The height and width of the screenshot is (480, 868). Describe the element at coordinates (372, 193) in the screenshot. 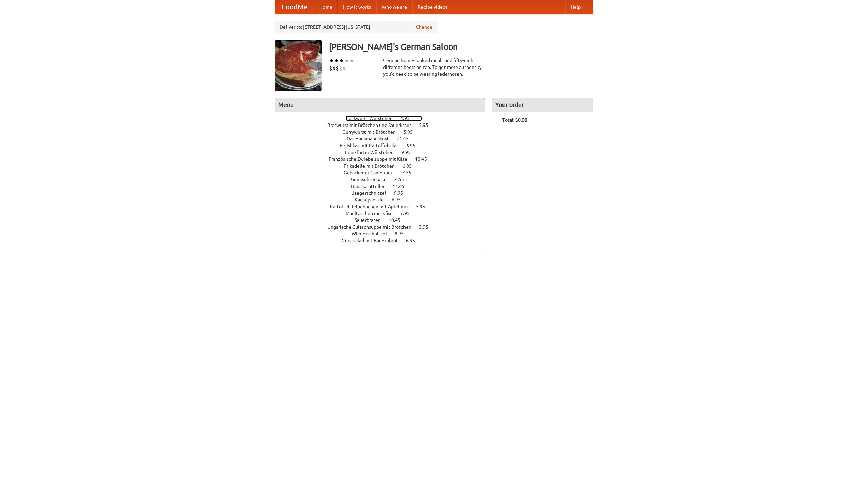

I see `span: Jaegerschnitzel` at that location.